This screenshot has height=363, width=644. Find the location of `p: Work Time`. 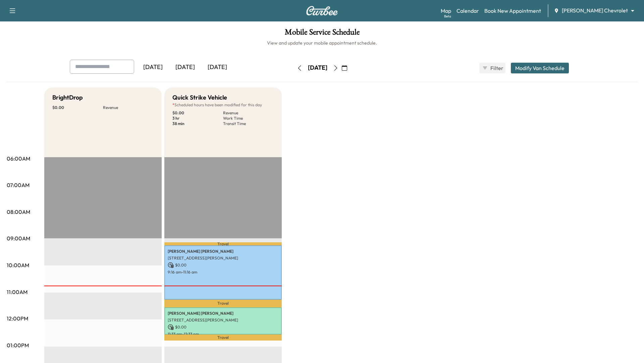

p: Work Time is located at coordinates (248, 118).